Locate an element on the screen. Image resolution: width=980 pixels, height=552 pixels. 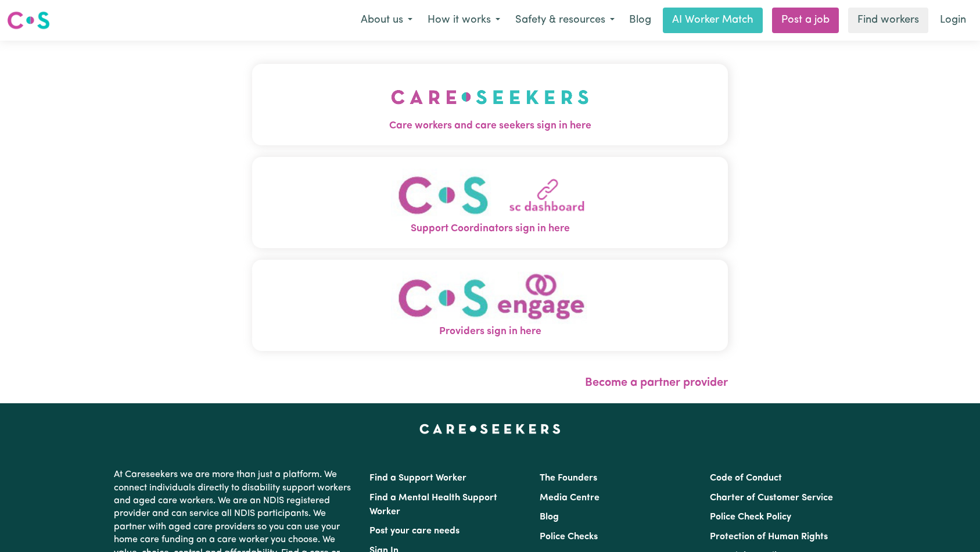
a: Become a partner provider is located at coordinates (657, 383).